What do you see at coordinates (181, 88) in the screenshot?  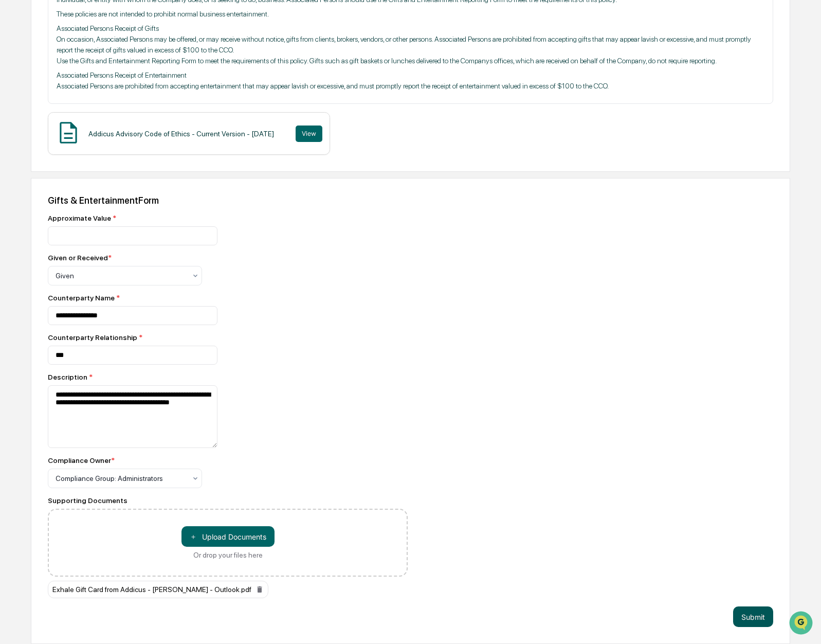 I see `button: Start new chat` at bounding box center [181, 88].